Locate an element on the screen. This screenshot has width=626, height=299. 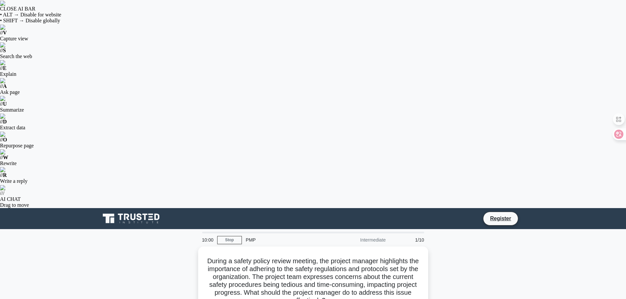
a: Register is located at coordinates (500, 218).